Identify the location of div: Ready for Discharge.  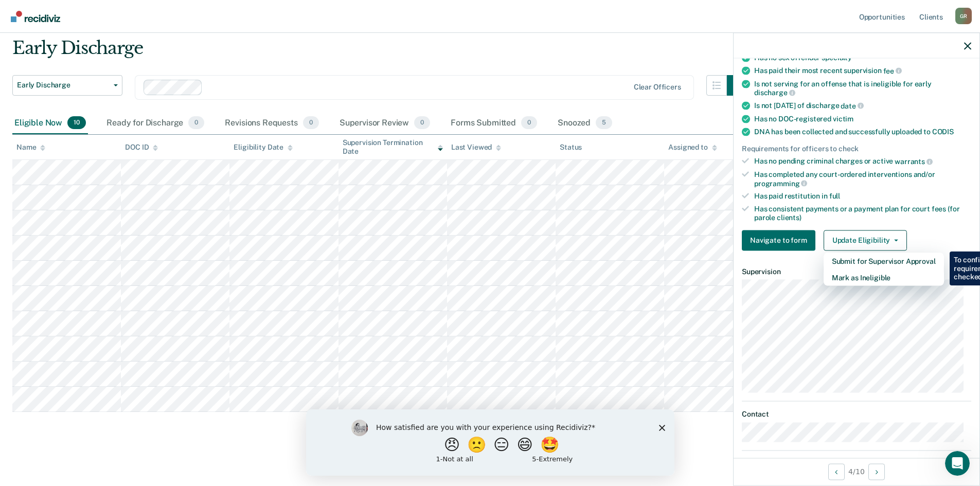
(155, 123).